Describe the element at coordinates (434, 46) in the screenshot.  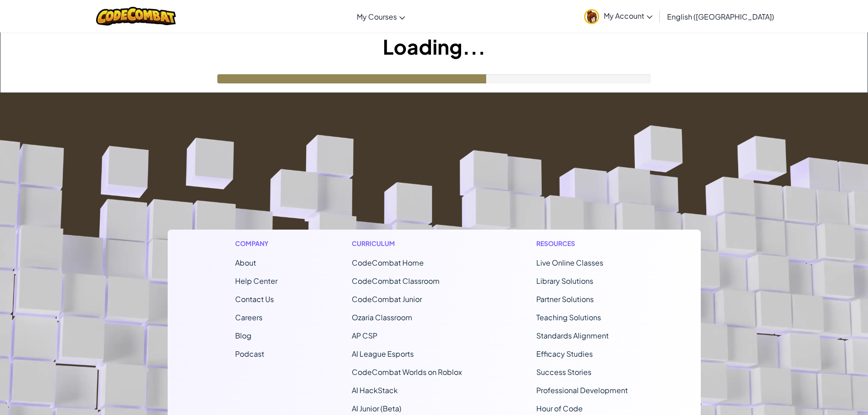
I see `h1: Loading...` at that location.